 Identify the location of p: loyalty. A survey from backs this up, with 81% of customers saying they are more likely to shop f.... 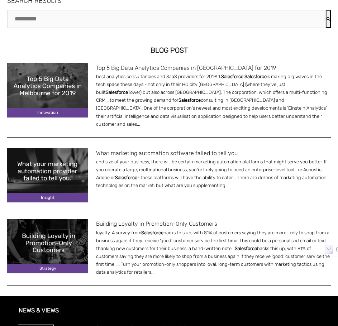
(213, 252).